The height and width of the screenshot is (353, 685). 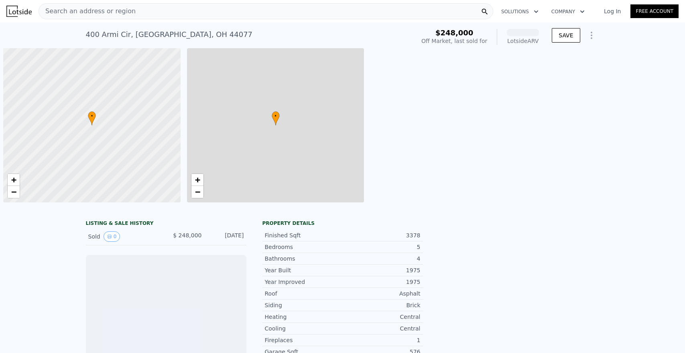 I want to click on div: Year Improved, so click(x=304, y=282).